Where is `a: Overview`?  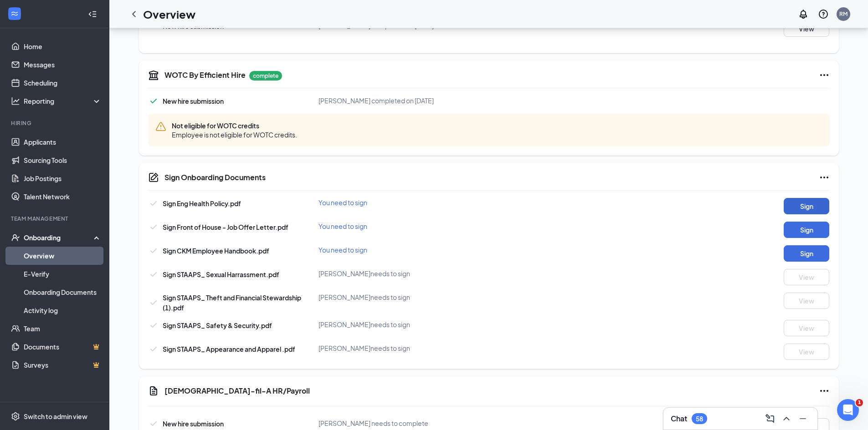
a: Overview is located at coordinates (63, 256).